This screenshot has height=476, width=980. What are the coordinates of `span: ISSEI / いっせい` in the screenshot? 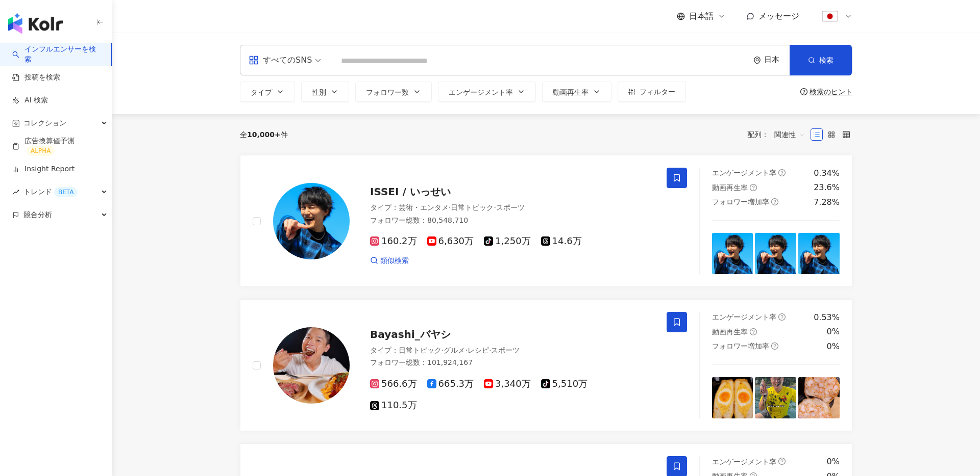 It's located at (411, 192).